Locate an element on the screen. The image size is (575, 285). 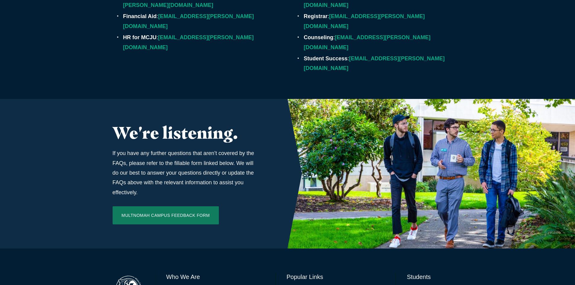
h6: Who We Are is located at coordinates (216, 277).